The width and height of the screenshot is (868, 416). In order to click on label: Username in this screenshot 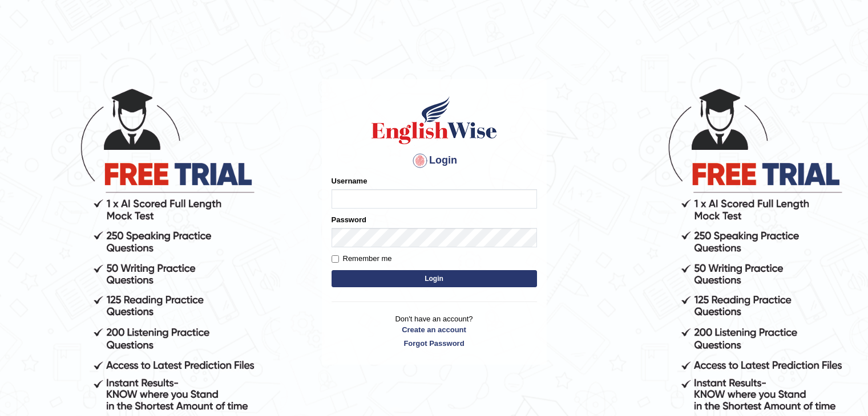, I will do `click(349, 181)`.